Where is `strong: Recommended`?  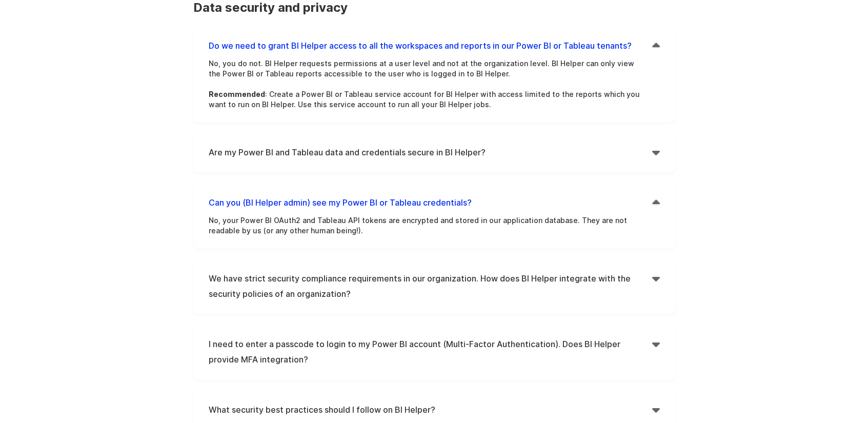
strong: Recommended is located at coordinates (237, 94).